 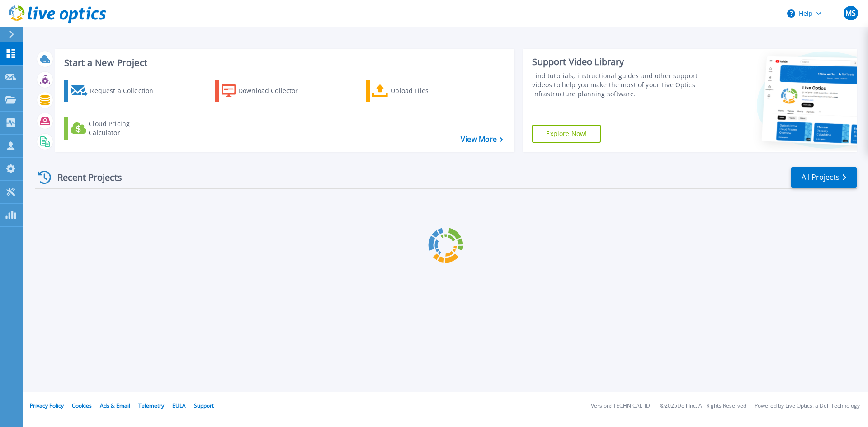 What do you see at coordinates (481, 139) in the screenshot?
I see `a: View More` at bounding box center [481, 139].